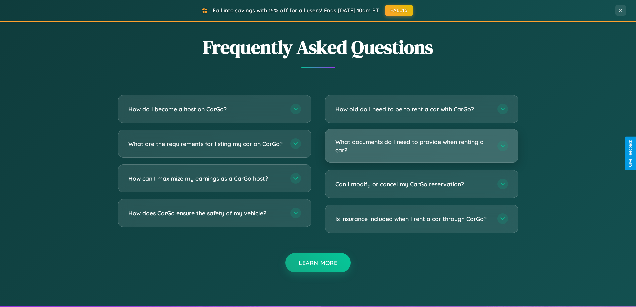 The image size is (636, 307). I want to click on h3: How do I become a host on CarGo?, so click(206, 109).